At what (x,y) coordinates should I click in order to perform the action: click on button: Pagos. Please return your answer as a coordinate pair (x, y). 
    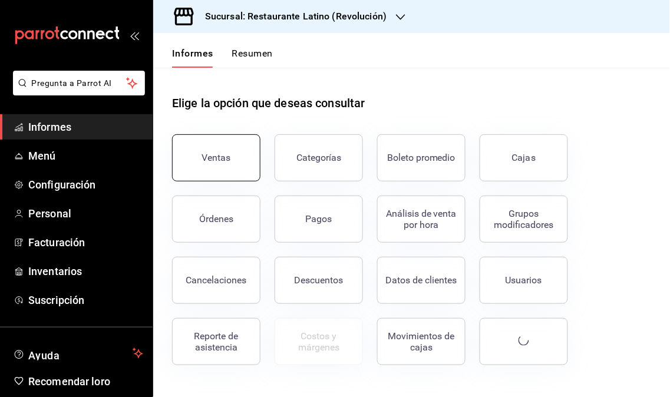
    Looking at the image, I should click on (319, 219).